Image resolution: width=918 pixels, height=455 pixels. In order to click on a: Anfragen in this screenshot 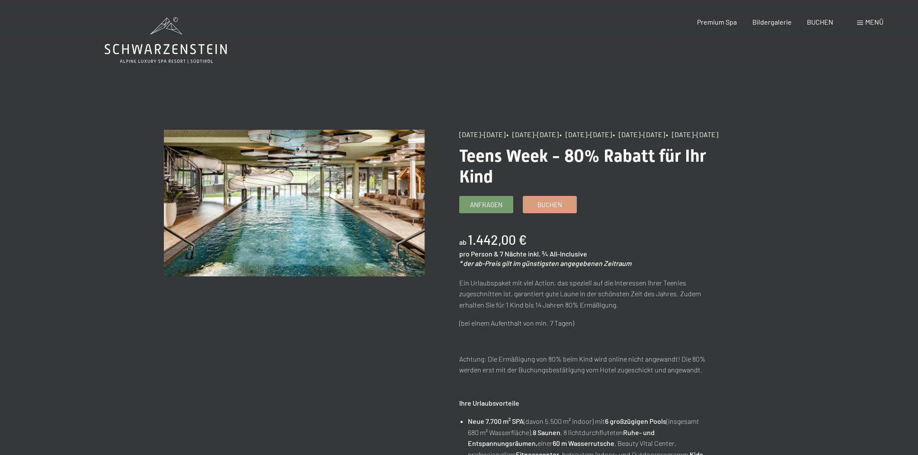, I will do `click(486, 205)`.